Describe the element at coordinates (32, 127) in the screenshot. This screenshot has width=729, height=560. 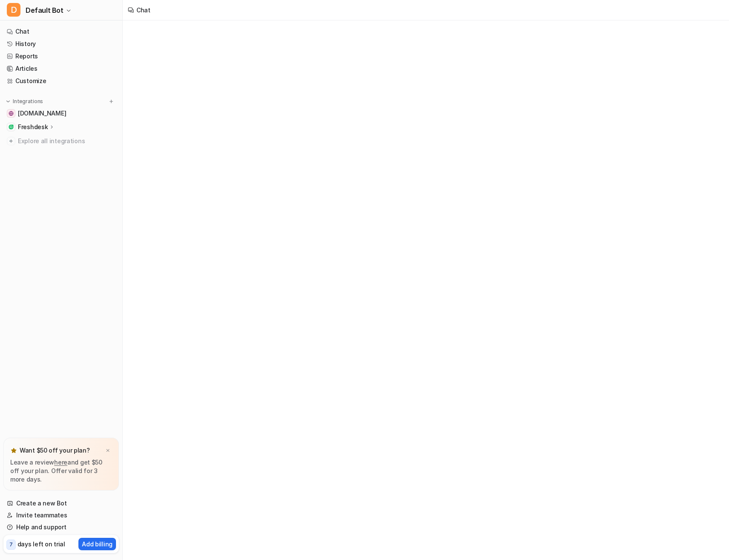
I see `p: Freshdesk` at that location.